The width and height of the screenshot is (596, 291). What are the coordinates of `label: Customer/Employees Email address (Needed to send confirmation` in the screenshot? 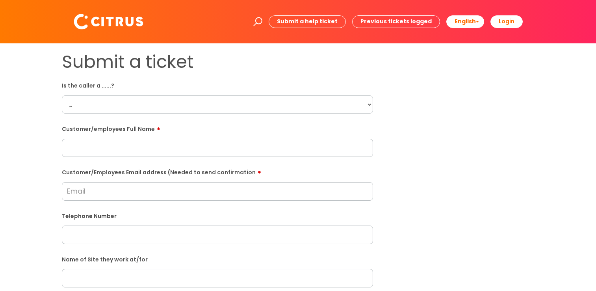 It's located at (218, 171).